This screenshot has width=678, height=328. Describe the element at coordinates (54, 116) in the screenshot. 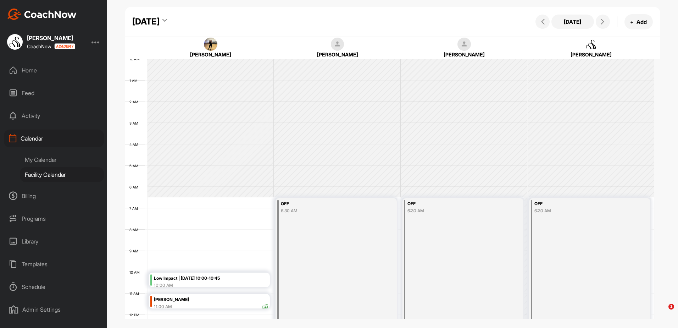

I see `div: Activity` at that location.